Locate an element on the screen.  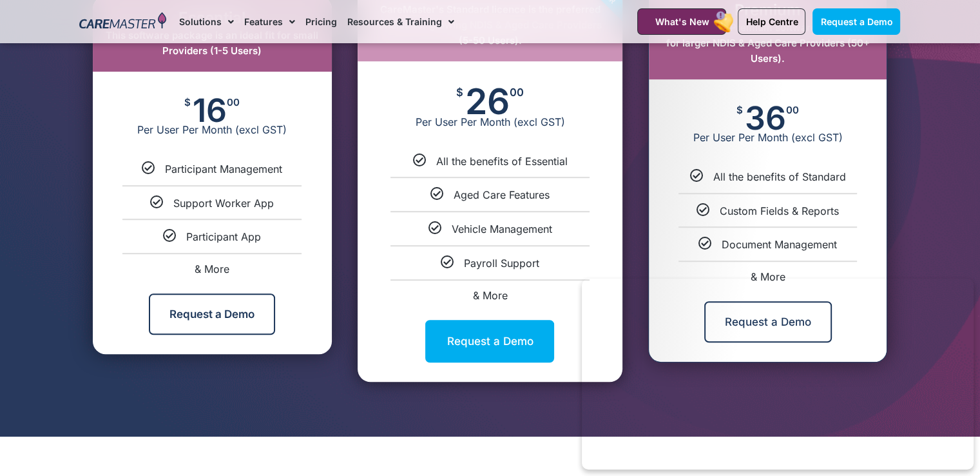
span: Vehicle Management is located at coordinates (502, 229).